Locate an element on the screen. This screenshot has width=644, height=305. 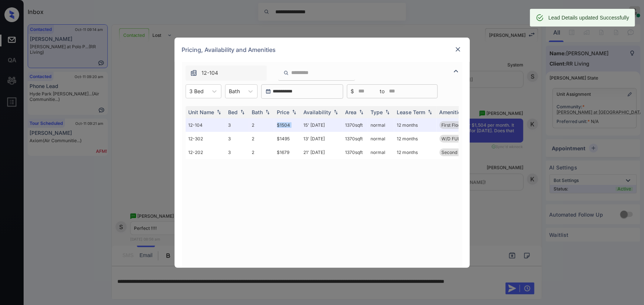
img: close is located at coordinates (458, 49).